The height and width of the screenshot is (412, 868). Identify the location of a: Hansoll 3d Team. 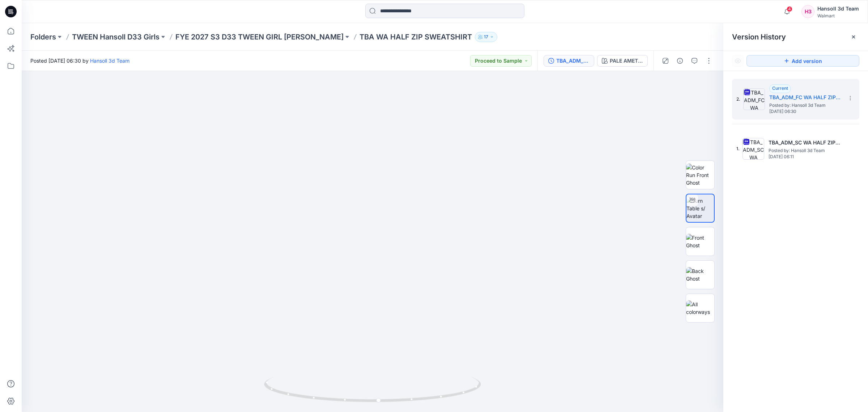
(110, 60).